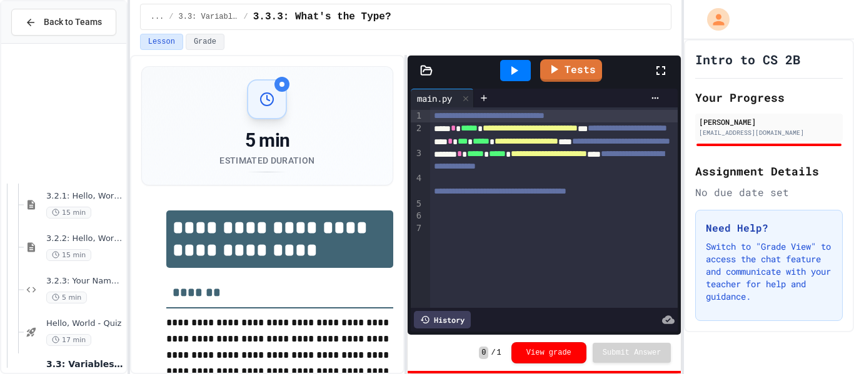 The height and width of the screenshot is (374, 854). I want to click on div: 4, so click(417, 185).